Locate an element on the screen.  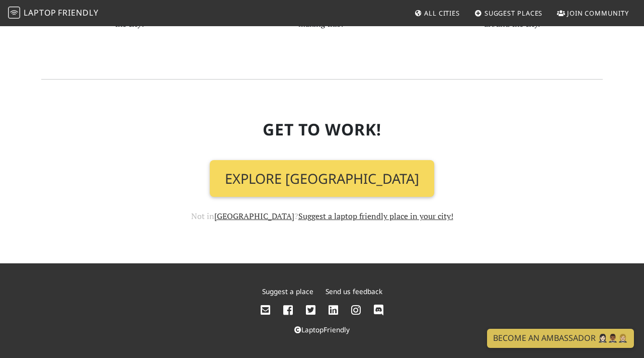
span: Friendly is located at coordinates (78, 12).